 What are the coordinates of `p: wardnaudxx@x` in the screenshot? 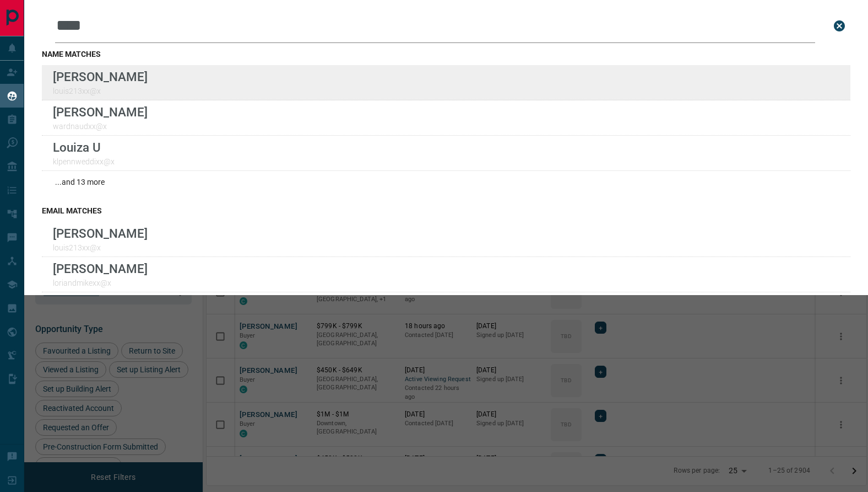 It's located at (100, 126).